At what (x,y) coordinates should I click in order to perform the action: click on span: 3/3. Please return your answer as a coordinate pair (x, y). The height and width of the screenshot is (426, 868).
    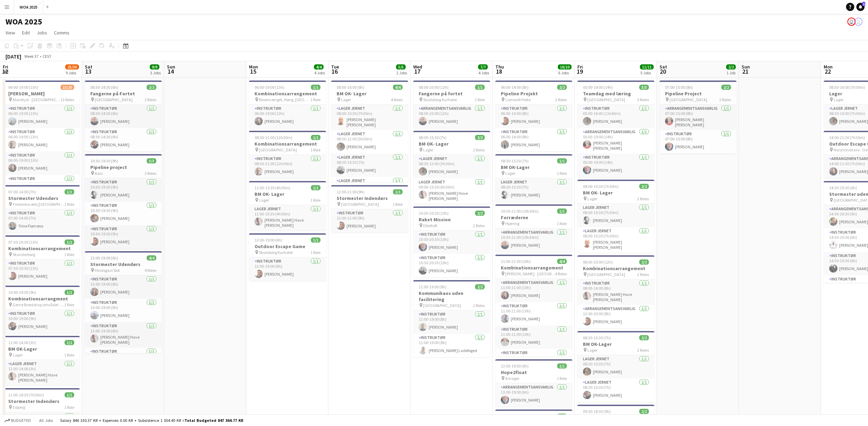
    Looking at the image, I should click on (644, 87).